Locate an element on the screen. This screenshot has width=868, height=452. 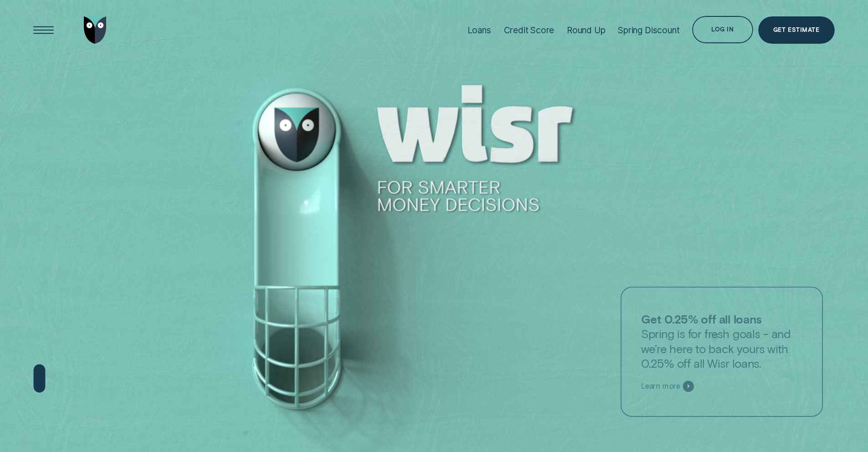
div: Round Up is located at coordinates (586, 30).